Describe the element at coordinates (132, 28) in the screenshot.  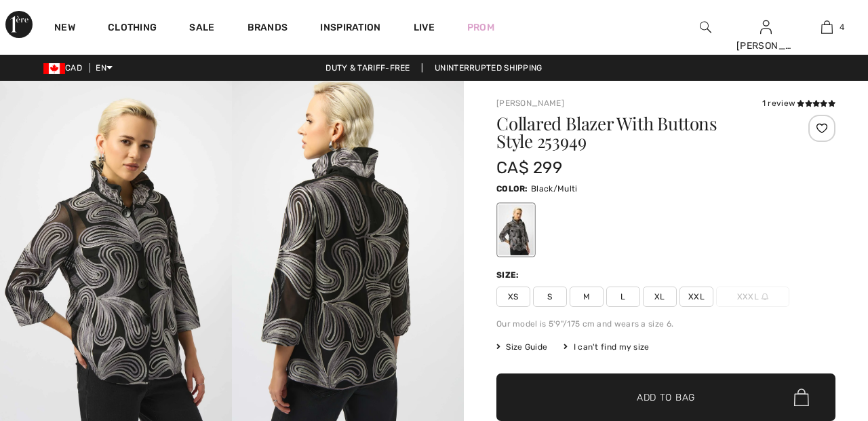
I see `a: Clothing` at that location.